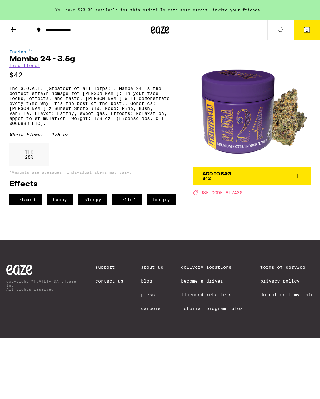 The width and height of the screenshot is (320, 399). What do you see at coordinates (212, 309) in the screenshot?
I see `a: Referral Program Rules` at bounding box center [212, 309].